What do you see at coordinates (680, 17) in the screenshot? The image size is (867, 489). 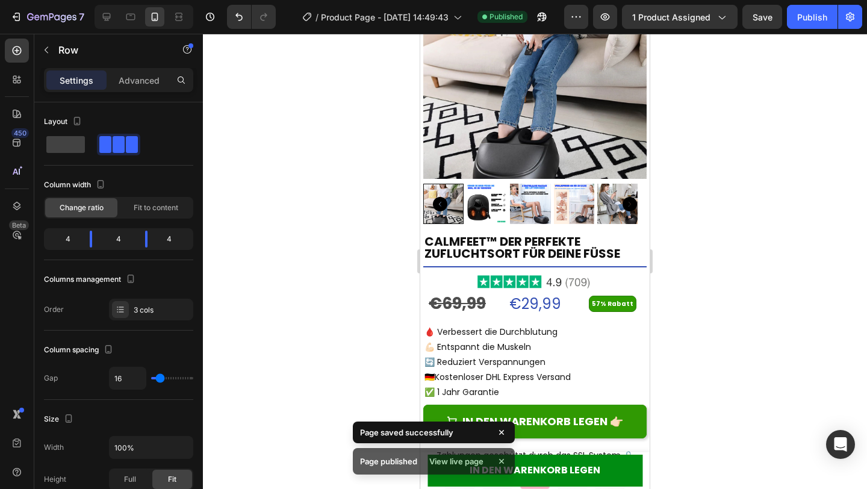 I see `button: 1 product assigned` at bounding box center [680, 17].